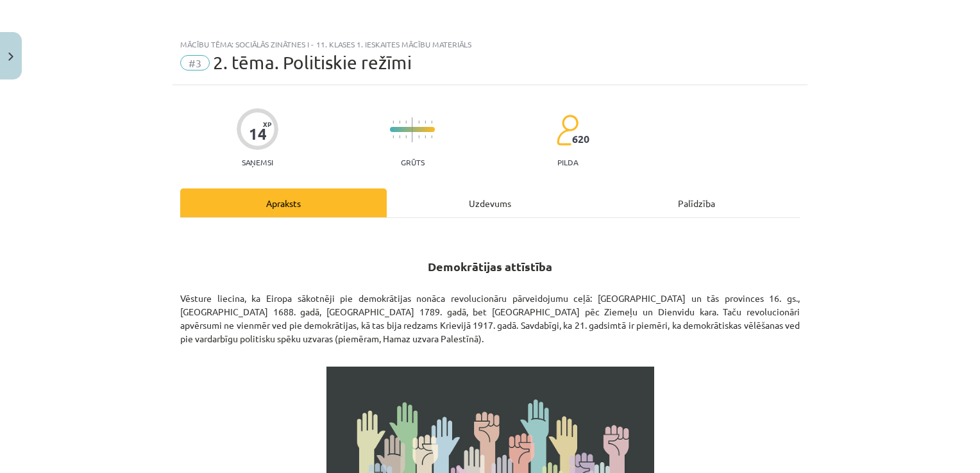 Image resolution: width=980 pixels, height=473 pixels. Describe the element at coordinates (11, 57) in the screenshot. I see `img: icon-close-lesson-0947bae3869378f0d4975bcd49f059093ad1ed9edebbc8119c70593378902aed.svg` at that location.